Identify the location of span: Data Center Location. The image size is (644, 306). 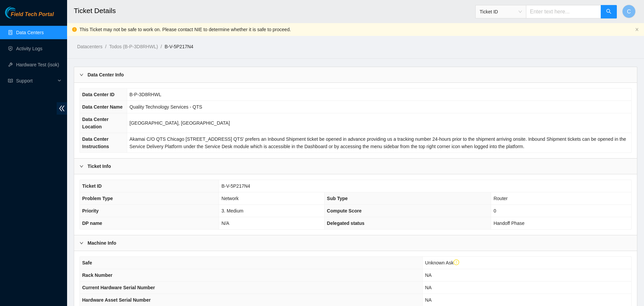
(95, 123).